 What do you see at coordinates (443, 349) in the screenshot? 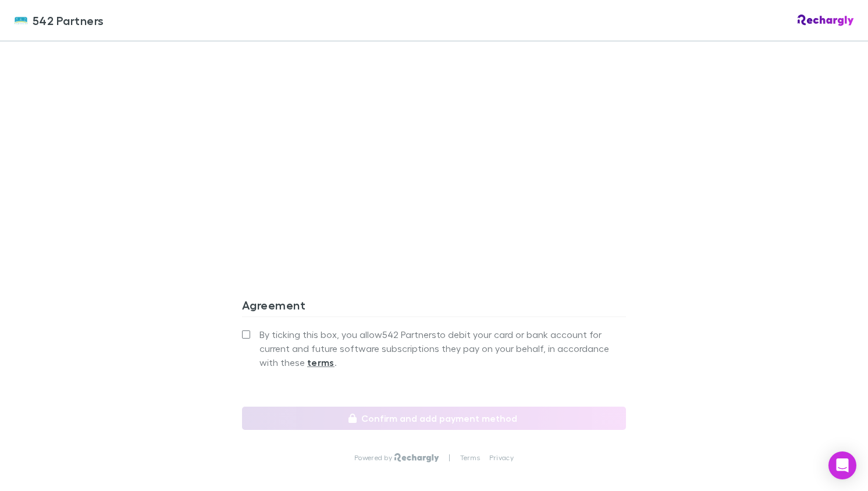
I see `span: By ticking this box, you allow 542 Partners to debit your card or bank account for current and fu...` at bounding box center [443, 349].